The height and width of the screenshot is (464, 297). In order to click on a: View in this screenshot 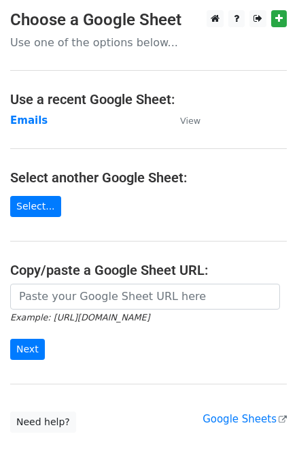, I will do `click(184, 120)`.